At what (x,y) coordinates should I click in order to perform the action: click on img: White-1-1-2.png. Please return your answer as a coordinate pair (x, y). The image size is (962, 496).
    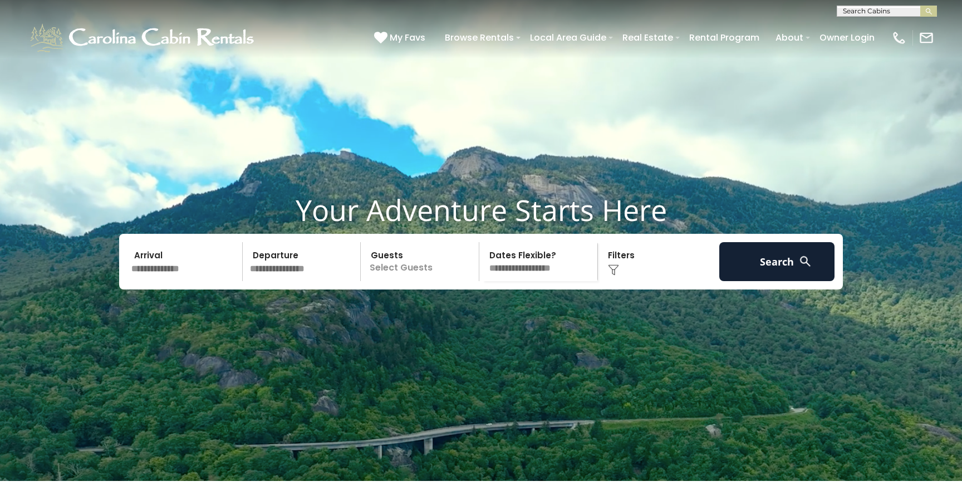
    Looking at the image, I should click on (143, 38).